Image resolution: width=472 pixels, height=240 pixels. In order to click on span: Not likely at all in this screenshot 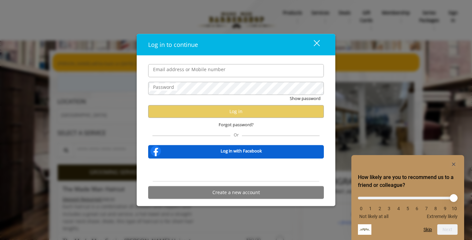, I will do `click(374, 216)`.